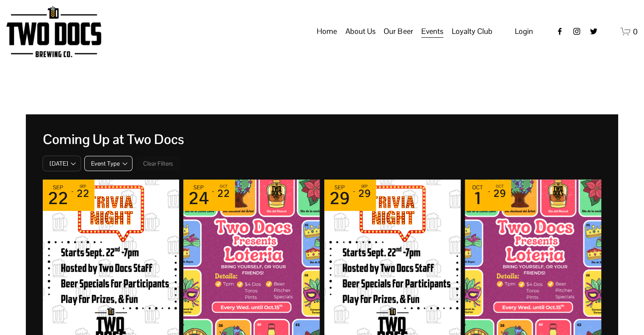 The height and width of the screenshot is (335, 644). What do you see at coordinates (361, 32) in the screenshot?
I see `span: About Us` at bounding box center [361, 32].